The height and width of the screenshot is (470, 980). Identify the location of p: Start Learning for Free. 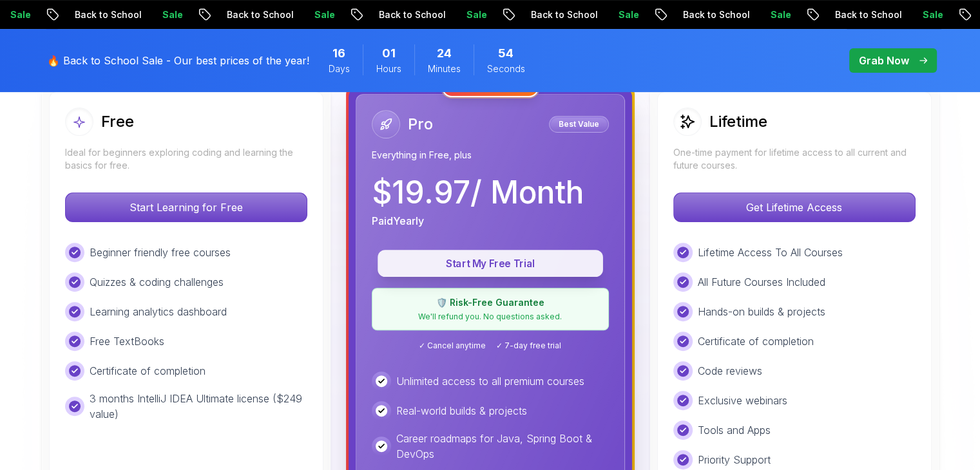
(186, 208).